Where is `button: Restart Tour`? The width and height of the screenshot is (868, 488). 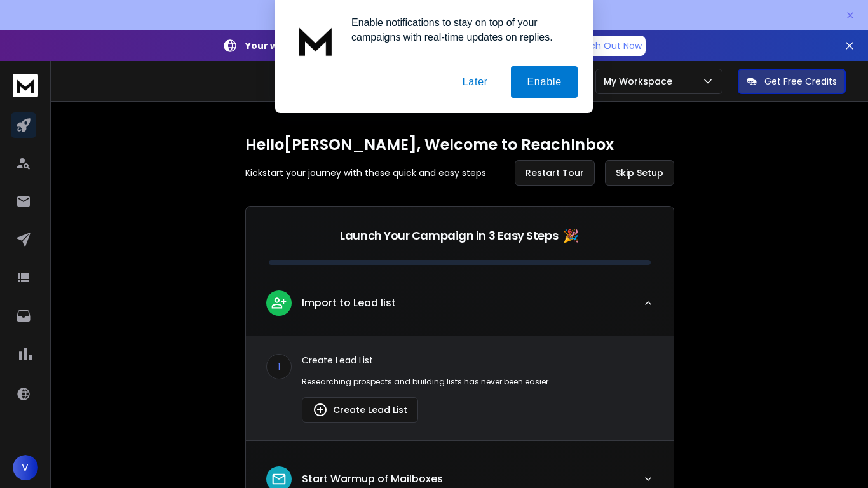 button: Restart Tour is located at coordinates (555, 173).